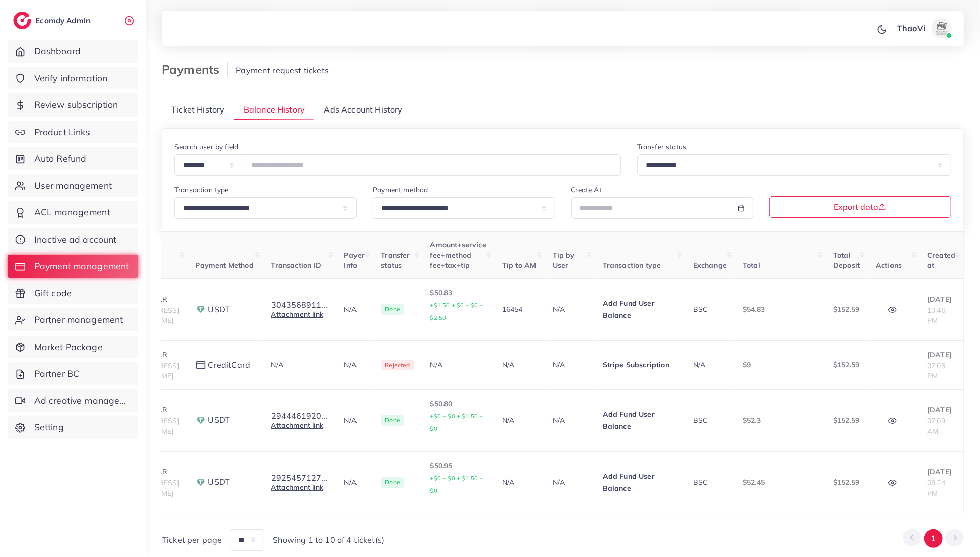 The image size is (980, 557). What do you see at coordinates (73, 266) in the screenshot?
I see `a: Payment management` at bounding box center [73, 266].